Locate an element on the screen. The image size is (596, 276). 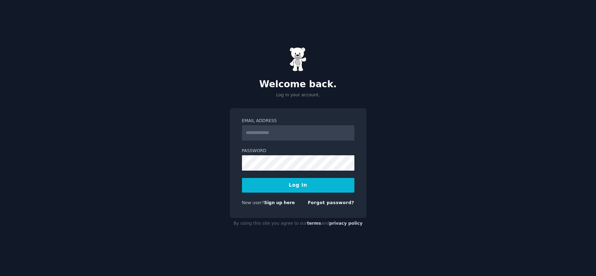
label: Password is located at coordinates (298, 151).